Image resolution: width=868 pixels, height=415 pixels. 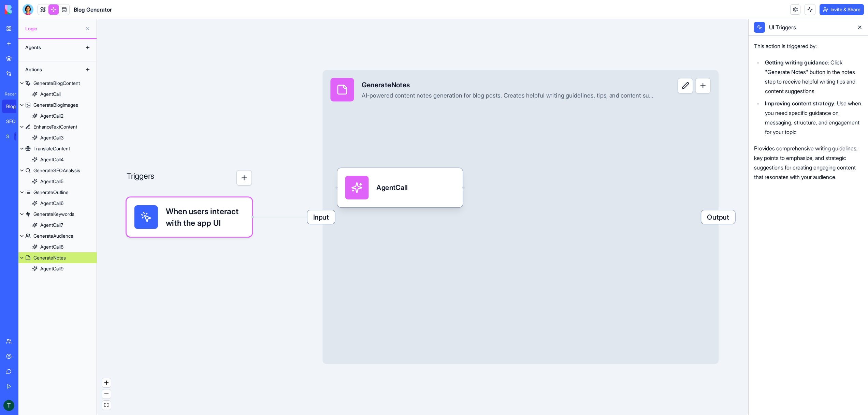 I want to click on div: AgentCall2, so click(x=52, y=116).